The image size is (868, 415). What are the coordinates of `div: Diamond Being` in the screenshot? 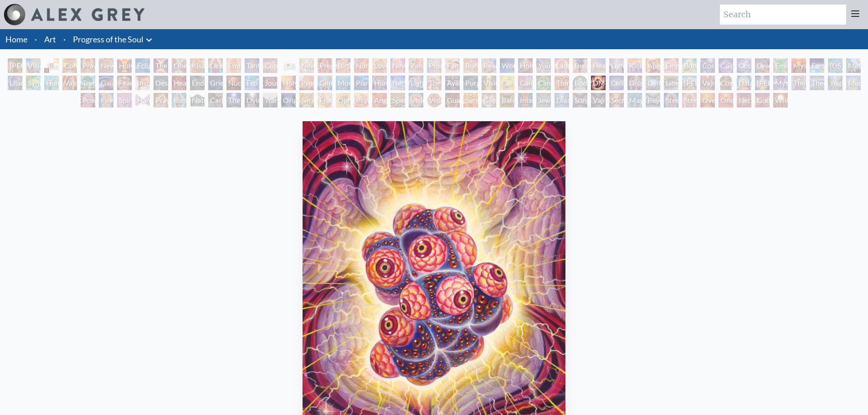 It's located at (562, 100).